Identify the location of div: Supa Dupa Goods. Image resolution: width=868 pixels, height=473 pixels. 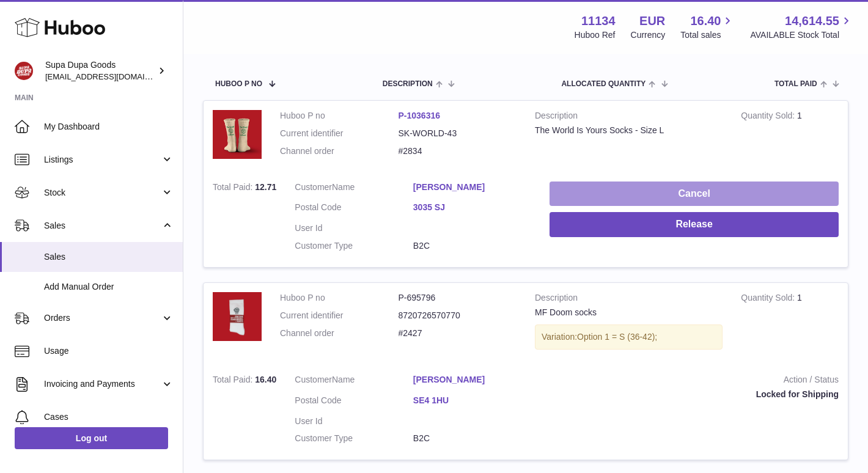
(101, 71).